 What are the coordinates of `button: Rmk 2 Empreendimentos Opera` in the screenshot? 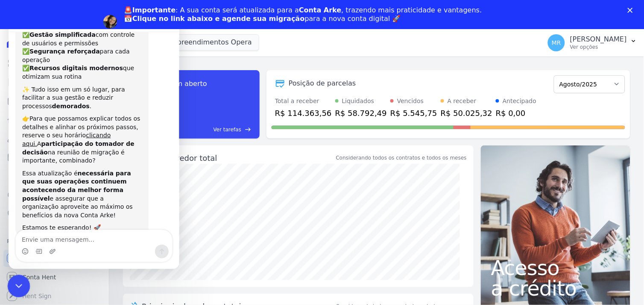 It's located at (191, 42).